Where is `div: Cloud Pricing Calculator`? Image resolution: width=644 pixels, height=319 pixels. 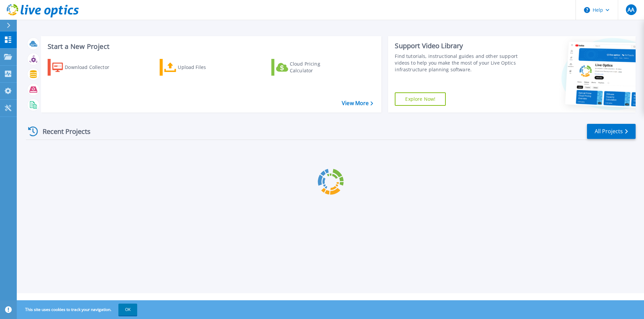 div: Cloud Pricing Calculator is located at coordinates (317, 67).